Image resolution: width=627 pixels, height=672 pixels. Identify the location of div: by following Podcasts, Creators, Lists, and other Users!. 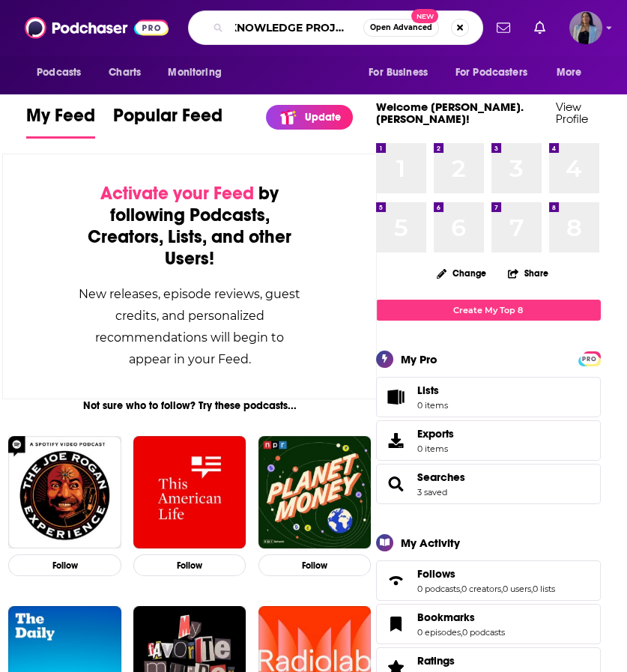
(190, 226).